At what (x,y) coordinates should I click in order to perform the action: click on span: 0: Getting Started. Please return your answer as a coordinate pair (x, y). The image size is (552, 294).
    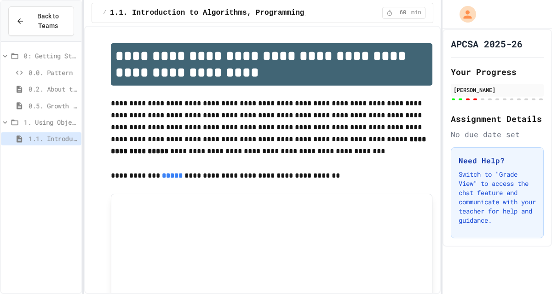
    Looking at the image, I should click on (51, 56).